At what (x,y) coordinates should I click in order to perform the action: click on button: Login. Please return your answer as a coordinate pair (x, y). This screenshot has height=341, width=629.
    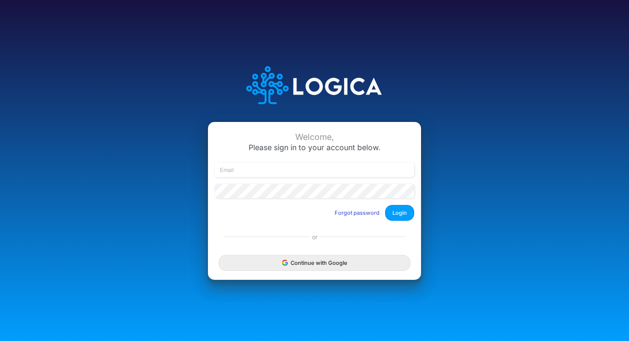
    Looking at the image, I should click on (400, 213).